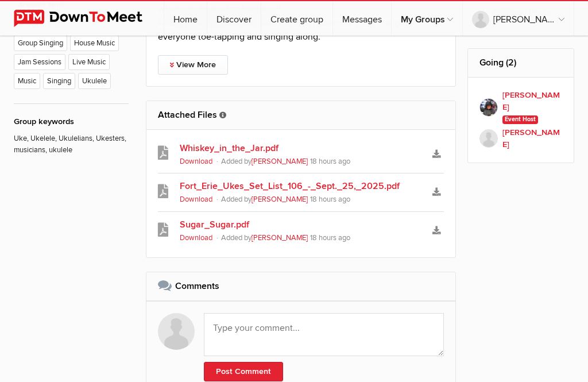 The width and height of the screenshot is (588, 382). Describe the element at coordinates (489, 107) in the screenshot. I see `img: Elaine` at that location.